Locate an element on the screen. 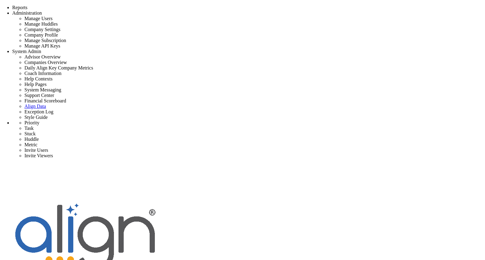 This screenshot has width=485, height=260. span: Advisor Overview is located at coordinates (42, 57).